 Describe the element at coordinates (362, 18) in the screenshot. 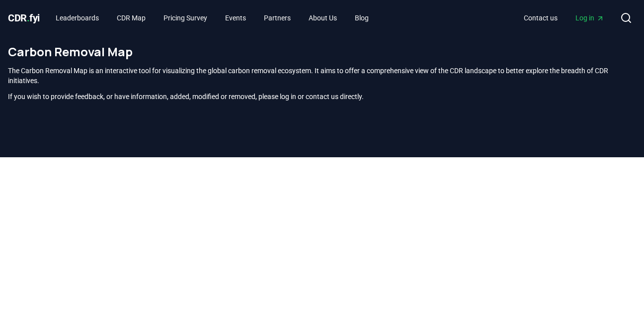

I see `a: Blog` at that location.